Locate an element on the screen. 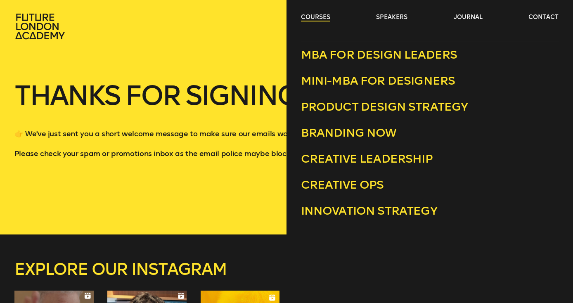 This screenshot has width=573, height=303. span: Branding Now is located at coordinates (349, 133).